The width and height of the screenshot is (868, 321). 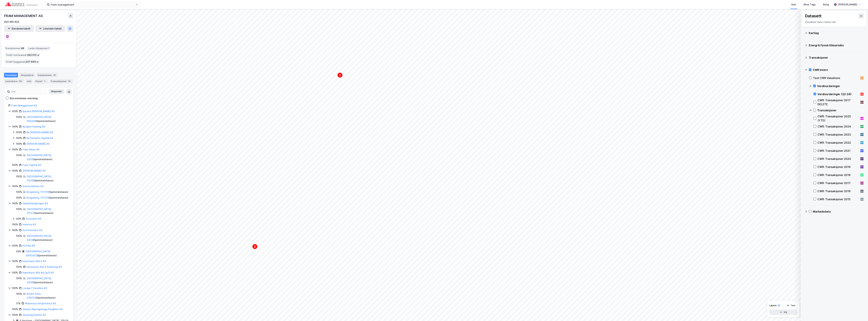 I want to click on div: Datasett, so click(x=813, y=16).